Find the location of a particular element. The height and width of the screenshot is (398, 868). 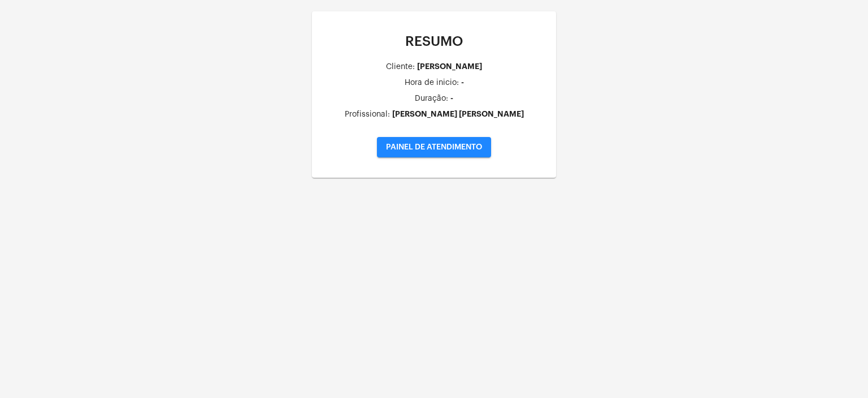

div: Profissional: is located at coordinates (368, 114).